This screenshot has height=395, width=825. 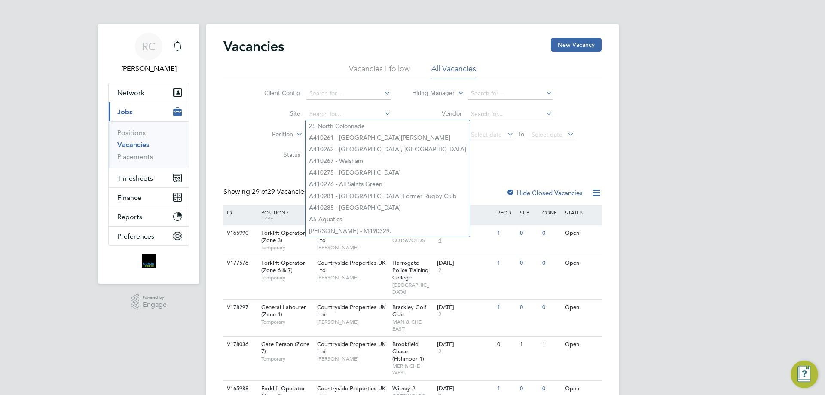 I want to click on span: Type, so click(x=267, y=218).